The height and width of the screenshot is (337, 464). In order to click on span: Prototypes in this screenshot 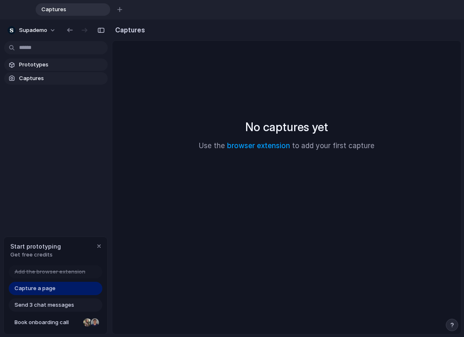, I will do `click(62, 65)`.